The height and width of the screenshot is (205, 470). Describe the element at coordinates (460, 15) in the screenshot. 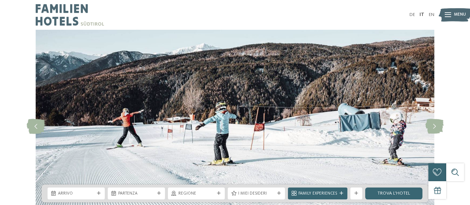

I see `span: Menu` at that location.